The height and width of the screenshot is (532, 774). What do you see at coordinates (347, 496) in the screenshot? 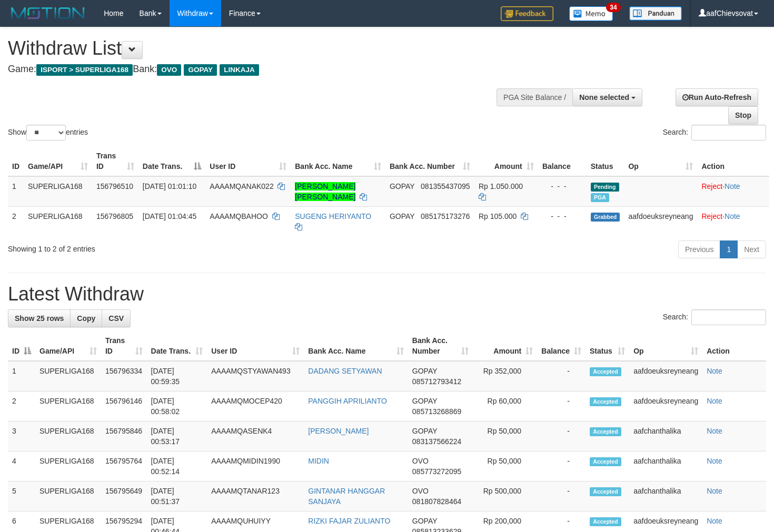
I see `a: GINTANAR HANGGAR SANJAYA` at bounding box center [347, 496].